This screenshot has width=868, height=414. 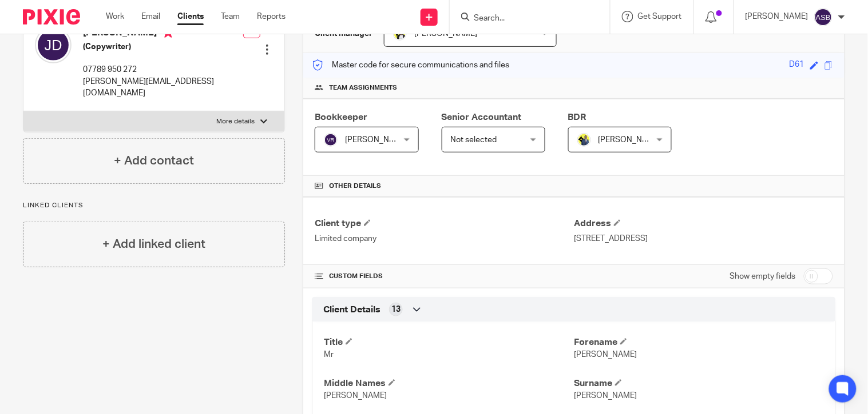 What do you see at coordinates (271, 16) in the screenshot?
I see `a: Reports` at bounding box center [271, 16].